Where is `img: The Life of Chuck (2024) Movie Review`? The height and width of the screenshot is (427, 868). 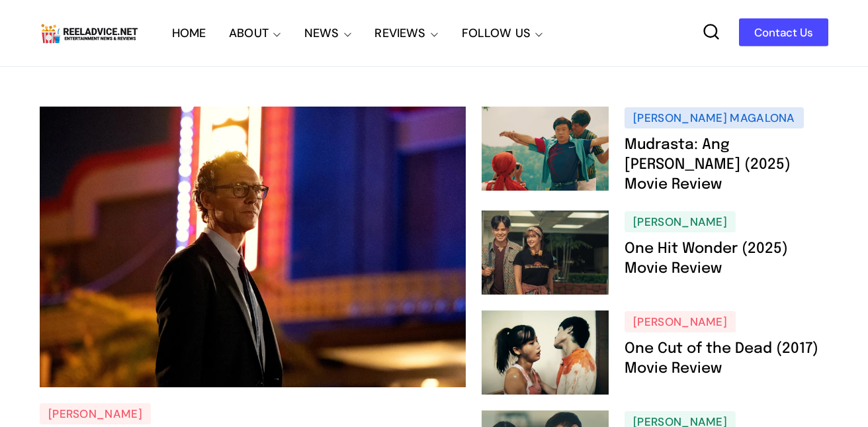
img: The Life of Chuck (2024) Movie Review is located at coordinates (253, 247).